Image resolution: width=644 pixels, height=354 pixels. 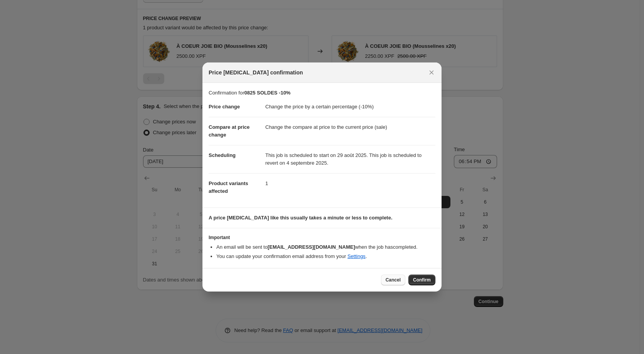 I want to click on dd: Change the compare at price to the current price (sale), so click(x=350, y=127).